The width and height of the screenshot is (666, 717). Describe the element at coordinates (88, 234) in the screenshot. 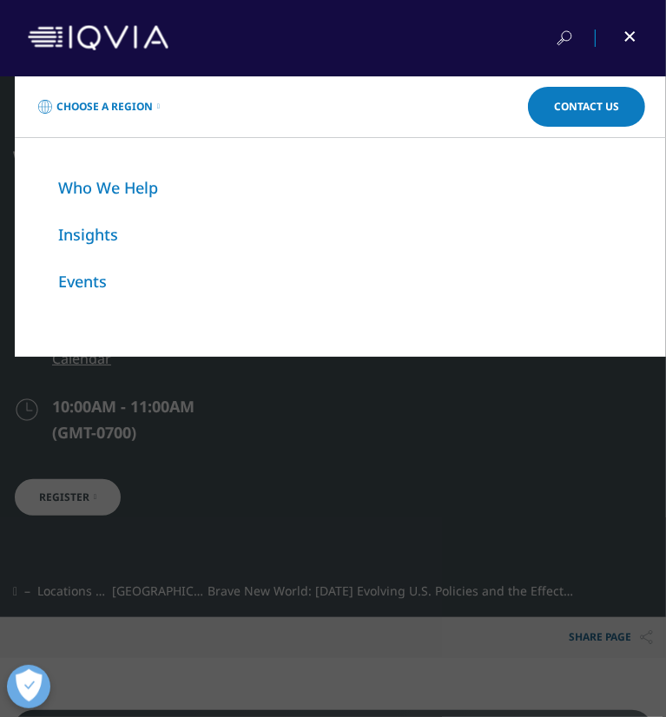

I see `a: Insights` at that location.